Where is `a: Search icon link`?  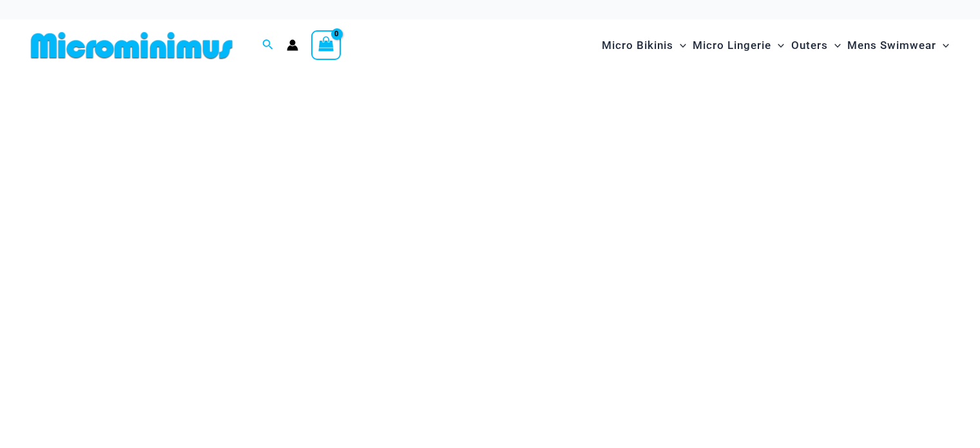
a: Search icon link is located at coordinates (268, 45).